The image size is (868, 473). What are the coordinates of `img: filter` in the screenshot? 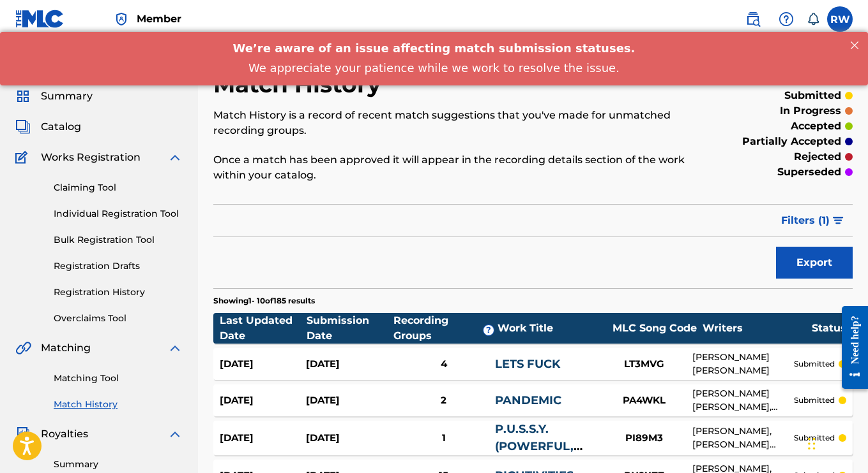 It's located at (838, 220).